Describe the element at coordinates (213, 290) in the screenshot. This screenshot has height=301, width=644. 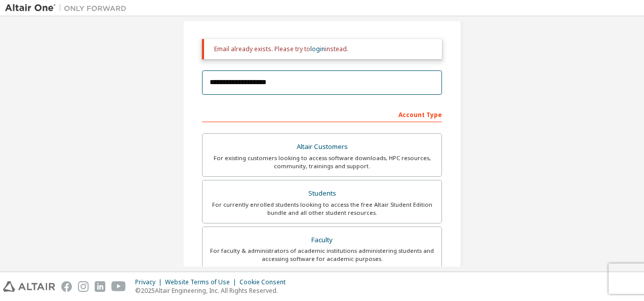
I see `p: © 2025 Altair Engineering, Inc. All Rights Reserved.` at that location.